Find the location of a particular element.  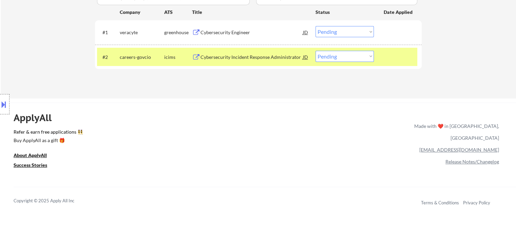

div: careers-govcio is located at coordinates (142, 57).